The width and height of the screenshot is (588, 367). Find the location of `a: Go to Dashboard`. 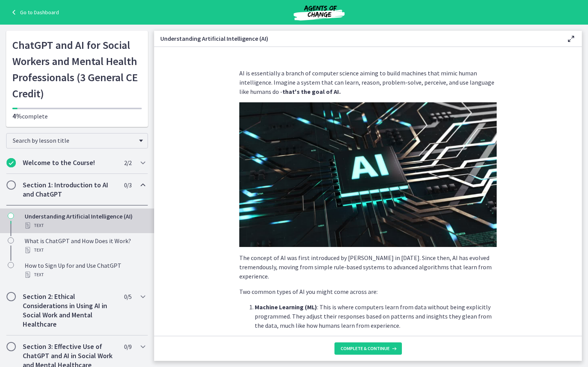

a: Go to Dashboard is located at coordinates (34, 13).